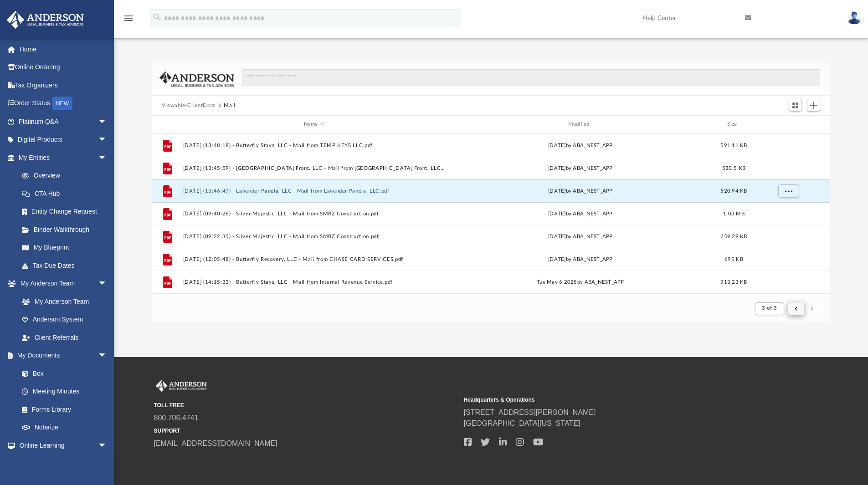 The height and width of the screenshot is (485, 868). Describe the element at coordinates (64, 320) in the screenshot. I see `a: Anderson System` at that location.